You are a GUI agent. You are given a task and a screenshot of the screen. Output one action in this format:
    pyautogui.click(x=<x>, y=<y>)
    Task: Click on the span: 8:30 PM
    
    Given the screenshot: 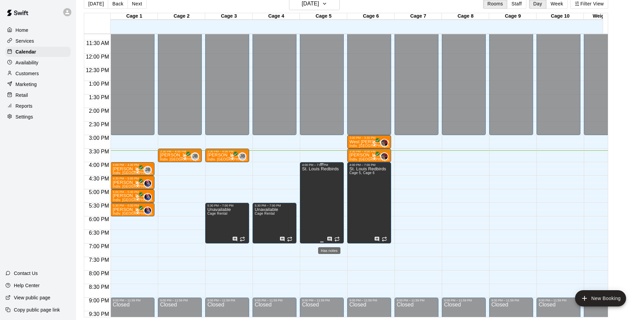 What is the action you would take?
    pyautogui.click(x=99, y=287)
    